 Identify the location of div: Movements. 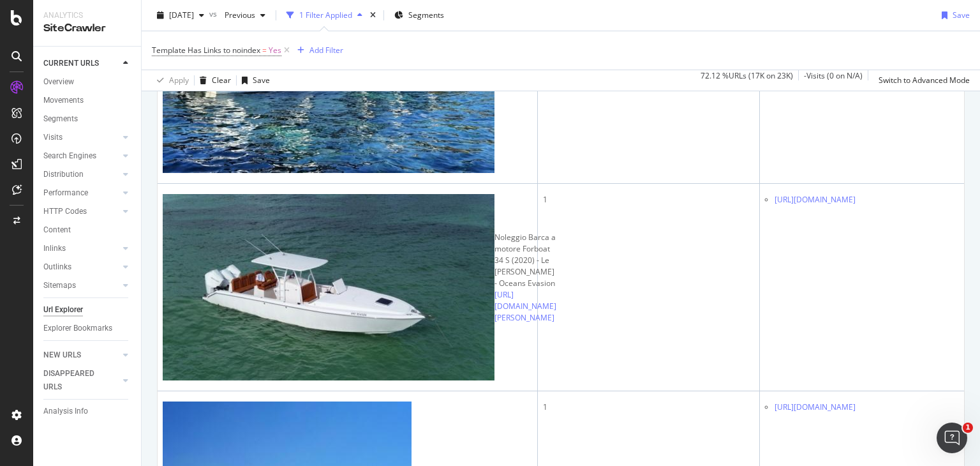
(63, 100).